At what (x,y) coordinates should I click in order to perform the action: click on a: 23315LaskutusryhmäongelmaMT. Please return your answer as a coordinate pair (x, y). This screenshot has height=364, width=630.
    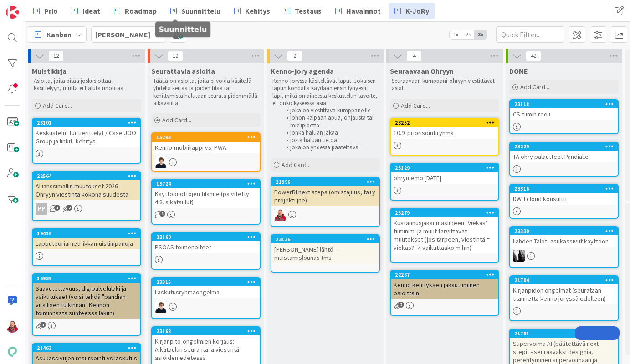
    Looking at the image, I should click on (206, 298).